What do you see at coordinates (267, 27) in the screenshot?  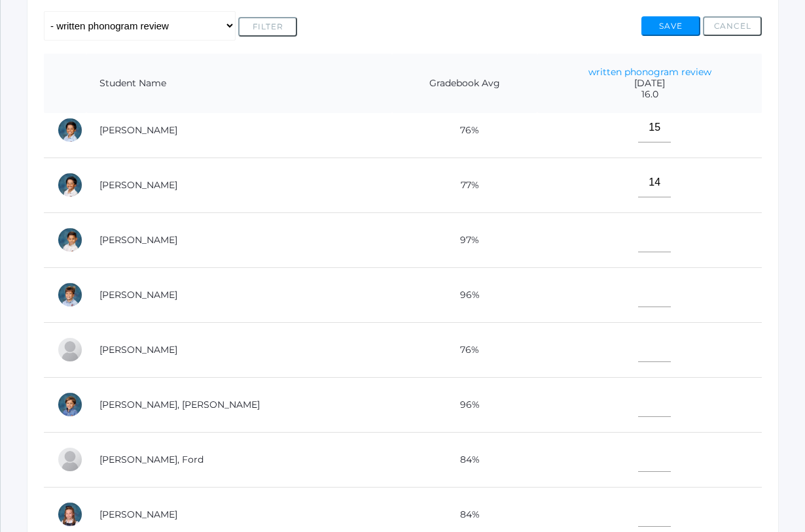 I see `button: Filter` at bounding box center [267, 27].